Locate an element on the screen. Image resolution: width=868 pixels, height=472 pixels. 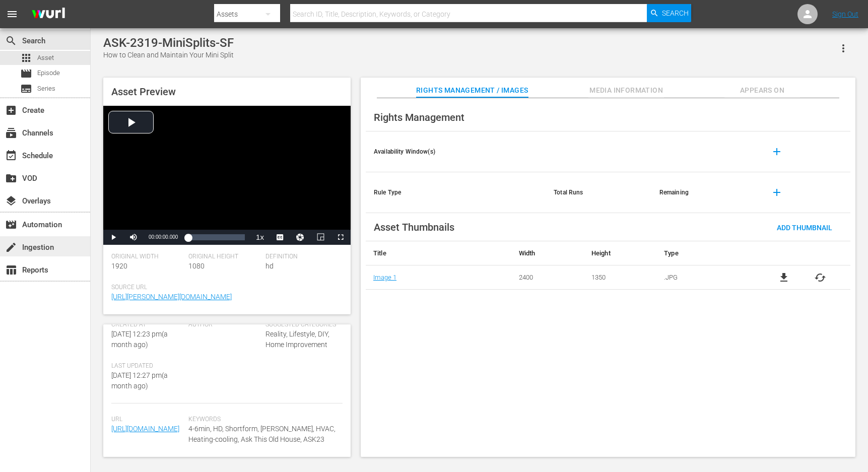
span: Schedule is located at coordinates (11, 156).